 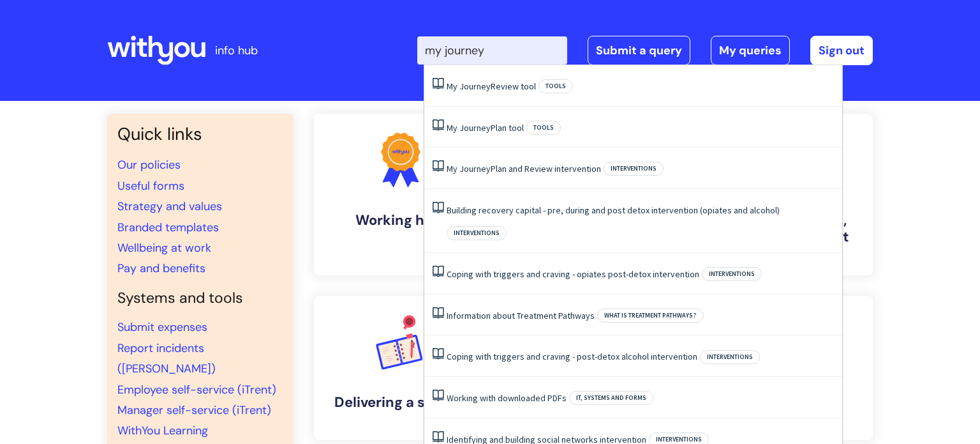 I want to click on a: My JourneyReview tool, so click(x=491, y=86).